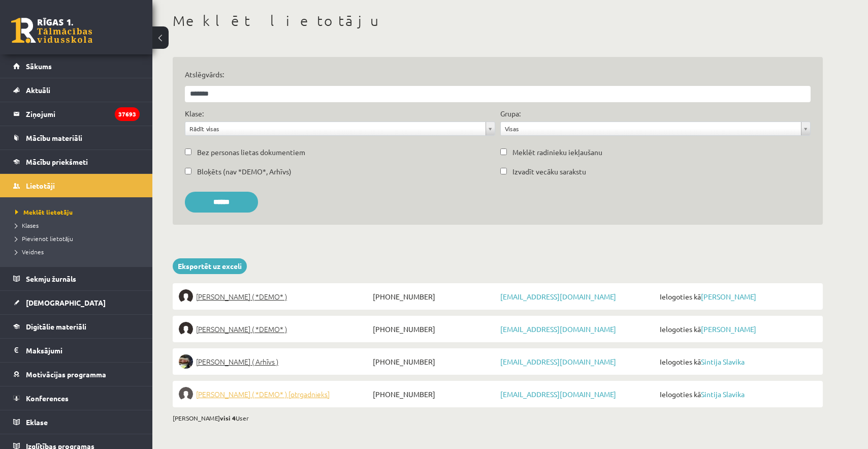  What do you see at coordinates (77, 350) in the screenshot?
I see `a: Maksājumi` at bounding box center [77, 350].